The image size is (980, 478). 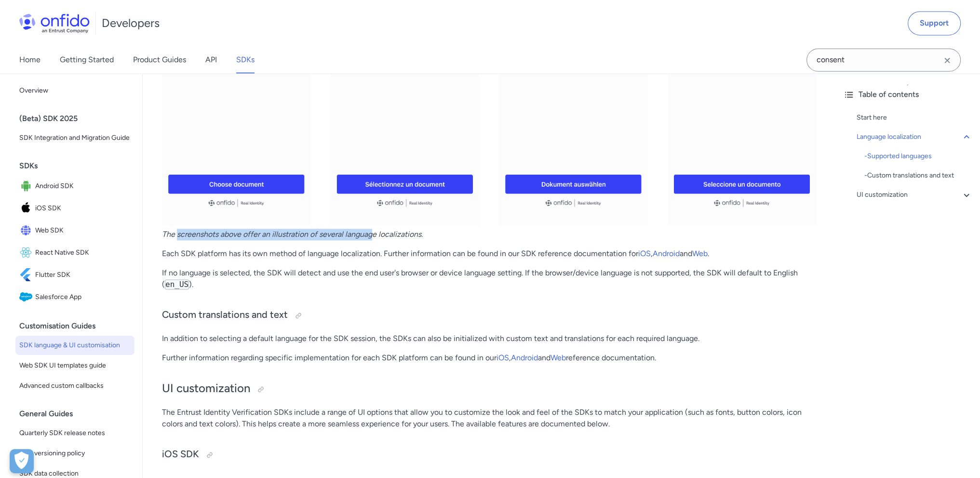 I want to click on input: Onfido search input field, so click(x=884, y=60).